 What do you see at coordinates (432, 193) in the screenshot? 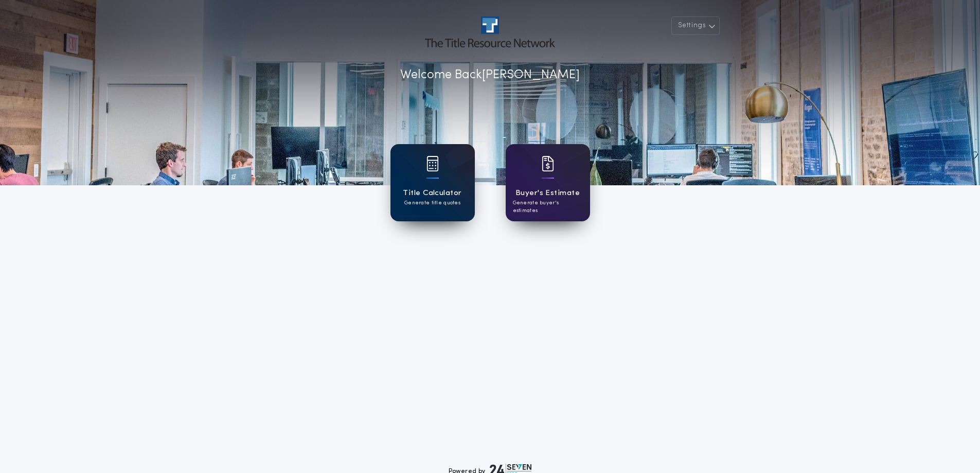
I see `h1: Title Calculator` at bounding box center [432, 193].